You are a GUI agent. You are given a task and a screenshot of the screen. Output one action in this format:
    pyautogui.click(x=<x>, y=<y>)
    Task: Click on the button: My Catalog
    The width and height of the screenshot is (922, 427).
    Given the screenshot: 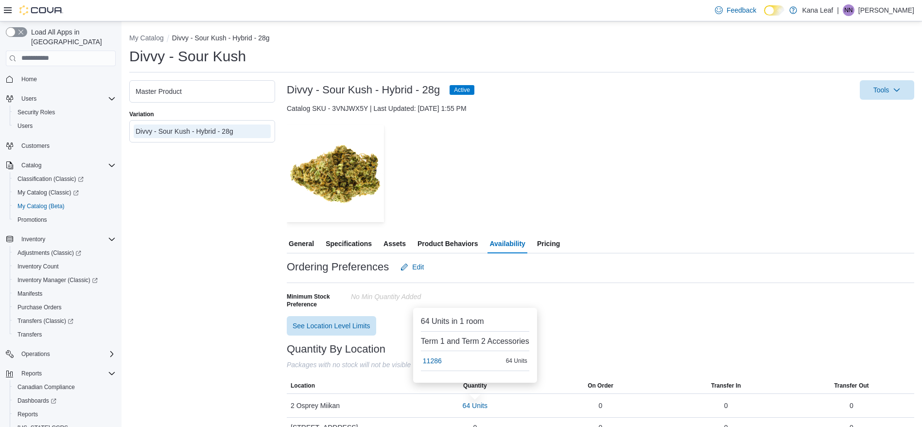 What is the action you would take?
    pyautogui.click(x=146, y=38)
    